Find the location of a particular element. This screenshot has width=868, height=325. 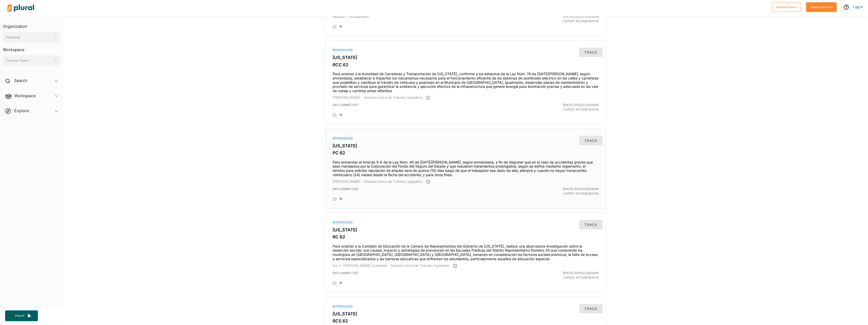

h3: RCC 62 is located at coordinates (465, 65).